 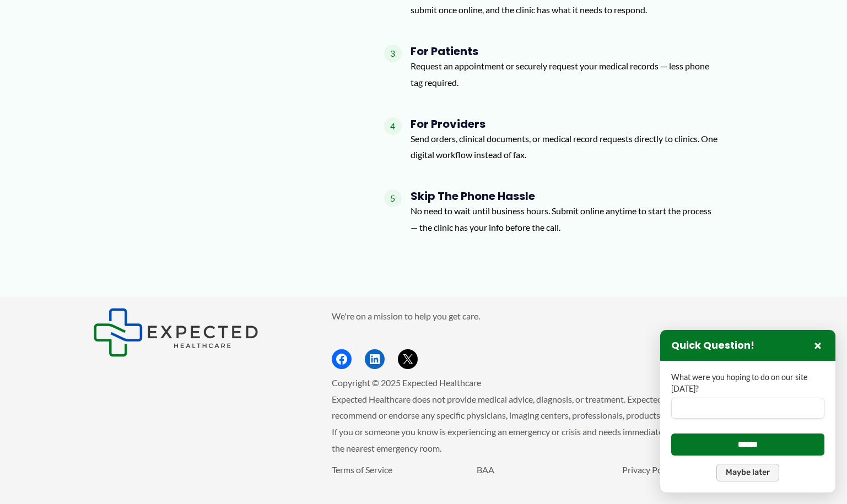 I want to click on button: Close, so click(x=818, y=345).